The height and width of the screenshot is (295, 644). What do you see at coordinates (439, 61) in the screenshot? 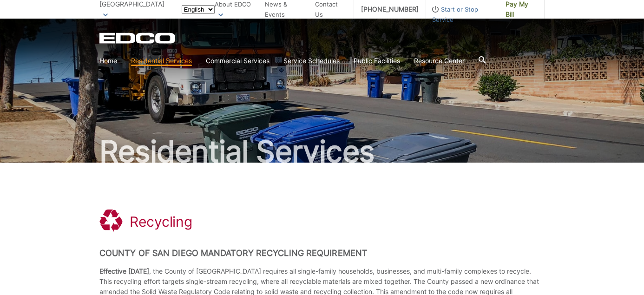
I see `a: Resource Center` at bounding box center [439, 61].